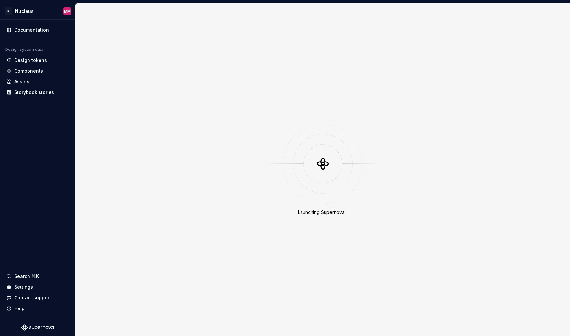 The height and width of the screenshot is (336, 570). I want to click on button: Help, so click(38, 309).